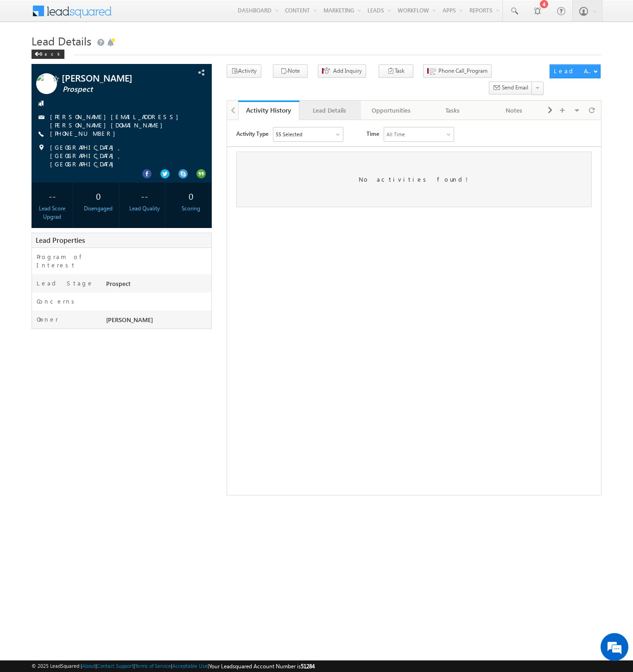  Describe the element at coordinates (457, 71) in the screenshot. I see `button: Phone Call_Program` at that location.